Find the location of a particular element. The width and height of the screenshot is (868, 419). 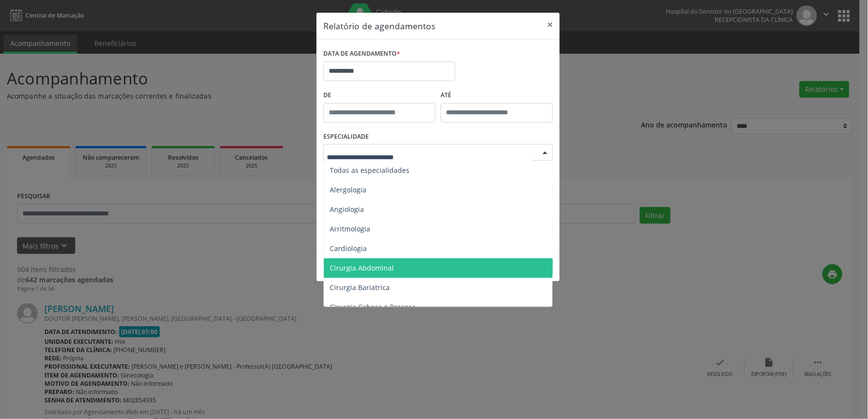

span: Todas as especialidades is located at coordinates (369, 170).